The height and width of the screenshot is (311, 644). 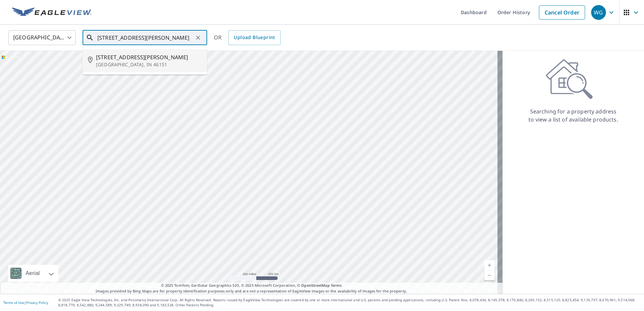 What do you see at coordinates (145, 38) in the screenshot?
I see `input: Search by address or latitude-longitude` at bounding box center [145, 38].